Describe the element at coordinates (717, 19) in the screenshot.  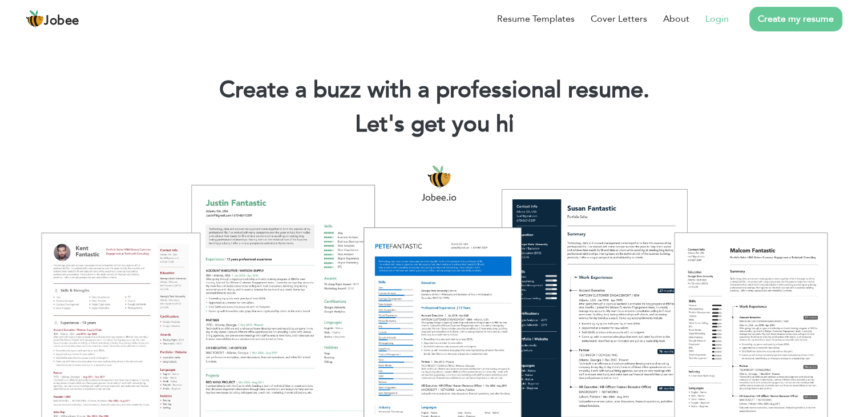
I see `a: Login` at that location.